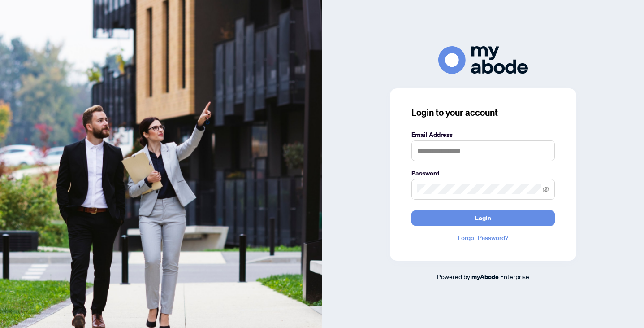 The height and width of the screenshot is (328, 644). What do you see at coordinates (483, 173) in the screenshot?
I see `label: Password` at bounding box center [483, 173].